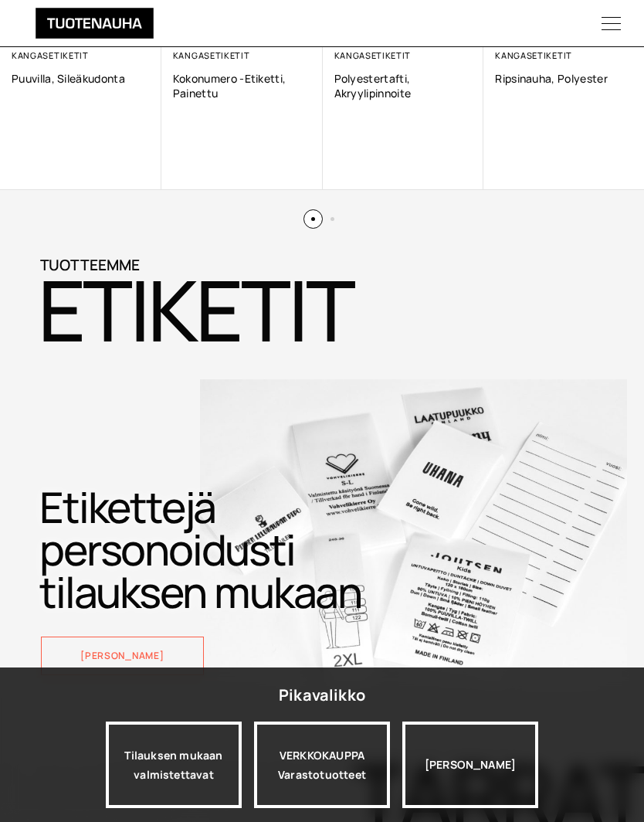  I want to click on a: VERKKOKAUPPAVarastotuotteet, so click(322, 764).